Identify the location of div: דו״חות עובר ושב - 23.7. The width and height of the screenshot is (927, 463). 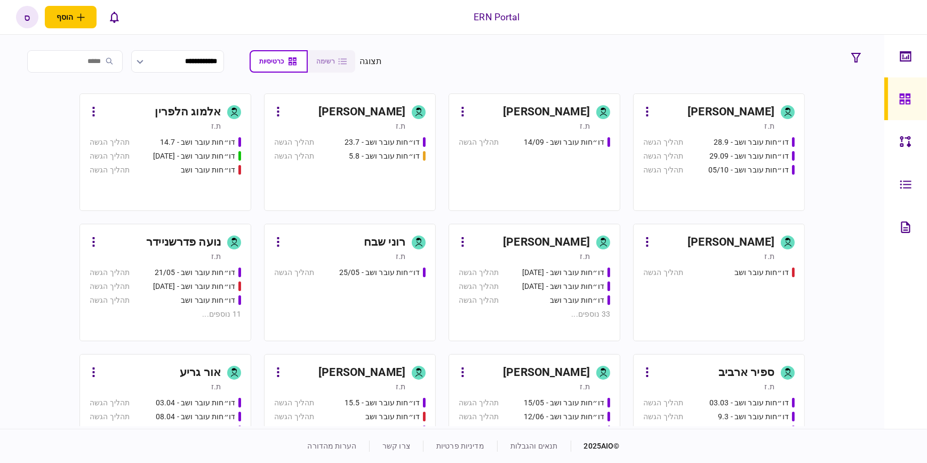
(382, 142).